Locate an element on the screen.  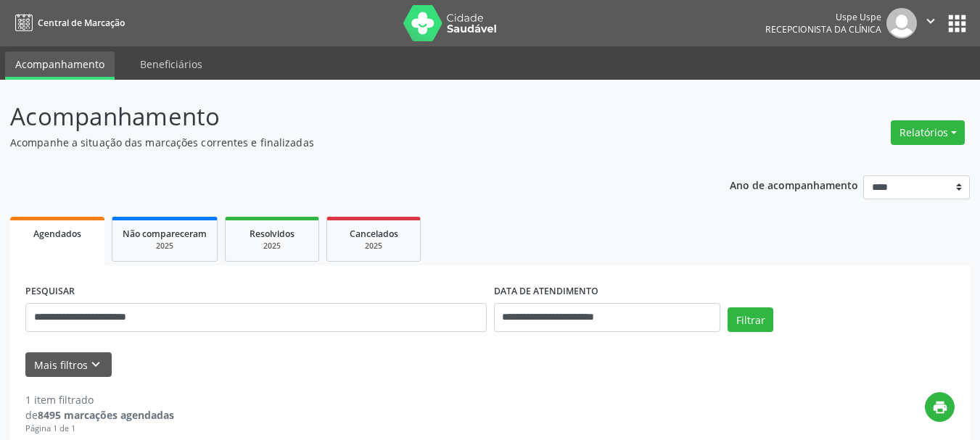
strong: 8495 marcações agendadas is located at coordinates (106, 415).